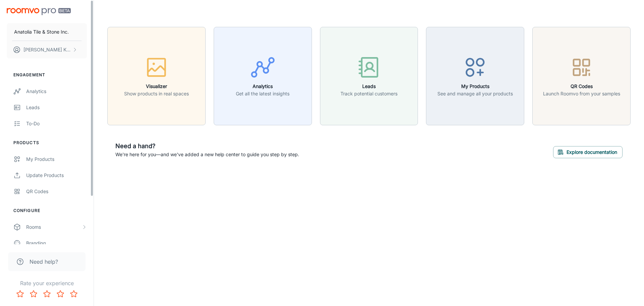 This screenshot has height=306, width=644. I want to click on h6: Analytics, so click(263, 86).